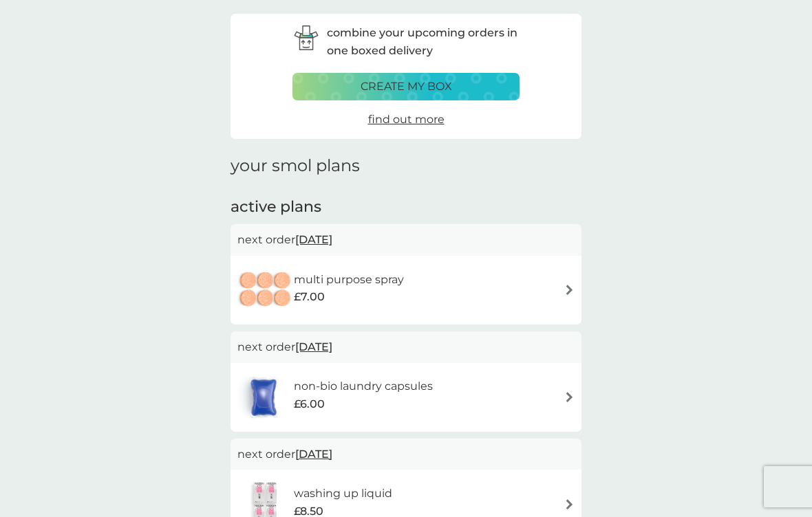 Image resolution: width=812 pixels, height=517 pixels. Describe the element at coordinates (343, 493) in the screenshot. I see `h6: washing up liquid` at that location.